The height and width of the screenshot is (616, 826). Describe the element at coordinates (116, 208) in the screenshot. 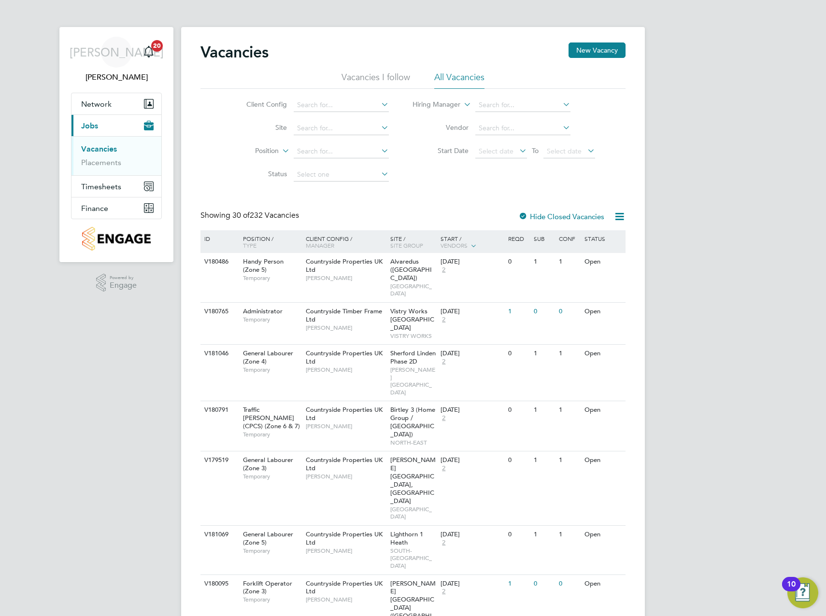

I see `button: Finance` at that location.